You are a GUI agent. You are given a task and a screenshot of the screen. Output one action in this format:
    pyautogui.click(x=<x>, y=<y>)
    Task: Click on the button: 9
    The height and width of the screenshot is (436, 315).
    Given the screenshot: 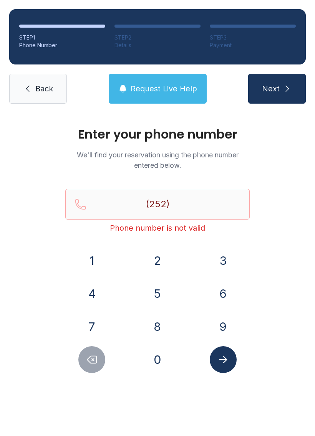 What is the action you would take?
    pyautogui.click(x=223, y=327)
    